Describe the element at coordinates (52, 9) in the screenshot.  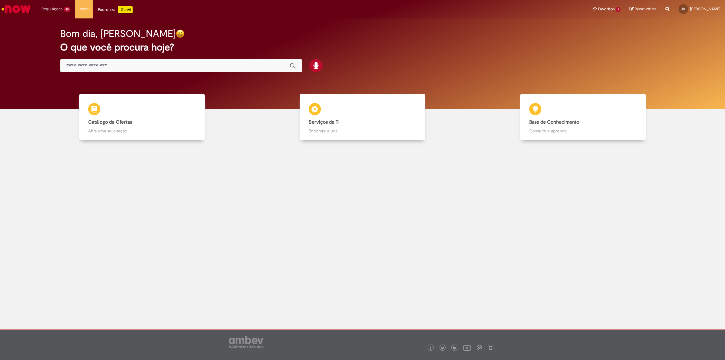
I see `span: Requisições` at that location.